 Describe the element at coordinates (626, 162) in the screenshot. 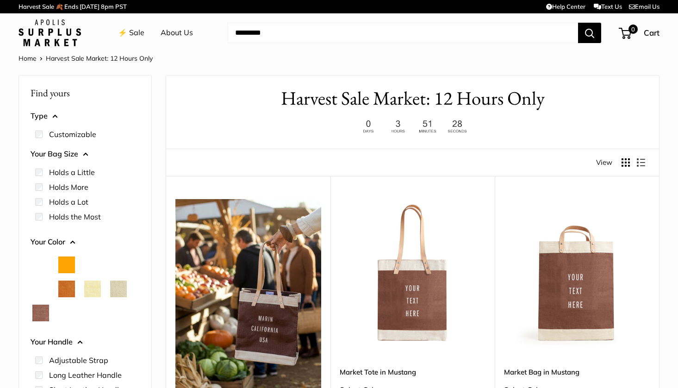

I see `button: Display products as grid` at that location.